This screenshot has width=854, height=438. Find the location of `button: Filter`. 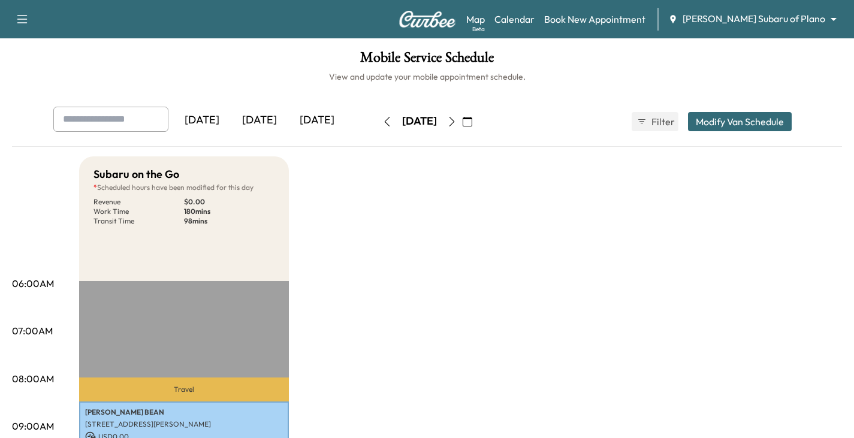

button: Filter is located at coordinates (655, 122).